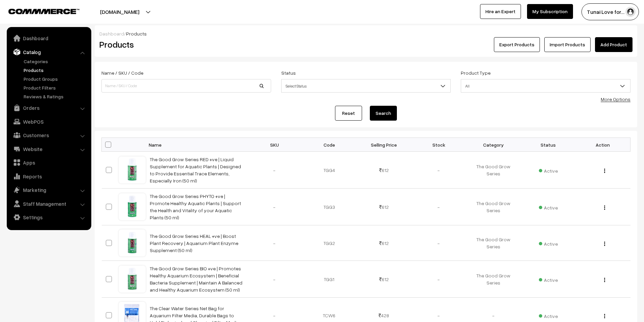 The image size is (644, 322). What do you see at coordinates (55, 79) in the screenshot?
I see `a: Product Groups` at bounding box center [55, 79].